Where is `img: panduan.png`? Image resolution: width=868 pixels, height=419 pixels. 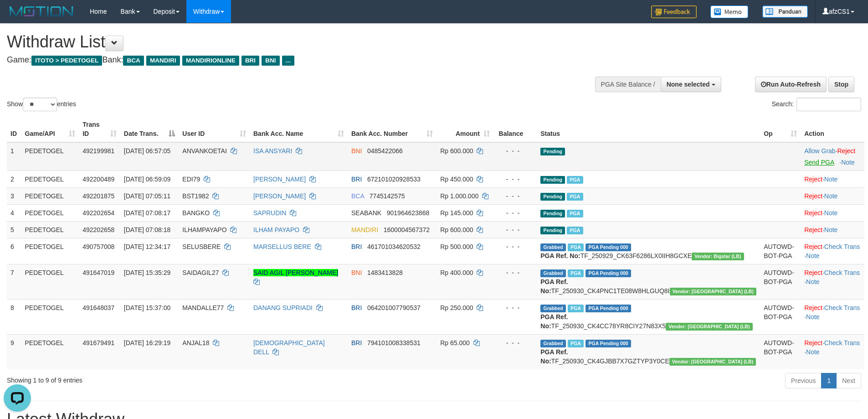
img: panduan.png is located at coordinates (785, 12).